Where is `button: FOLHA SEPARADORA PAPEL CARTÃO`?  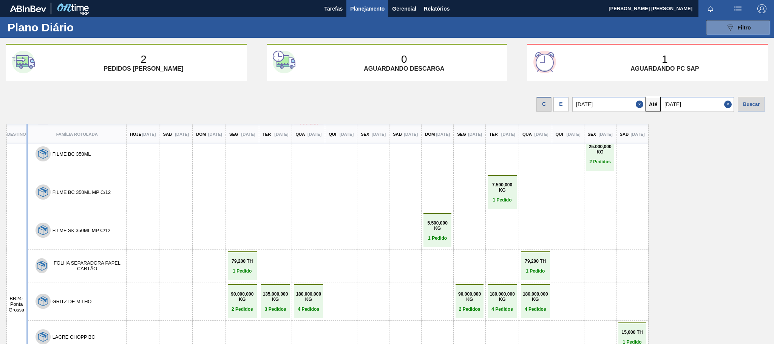 button: FOLHA SEPARADORA PAPEL CARTÃO is located at coordinates (87, 266).